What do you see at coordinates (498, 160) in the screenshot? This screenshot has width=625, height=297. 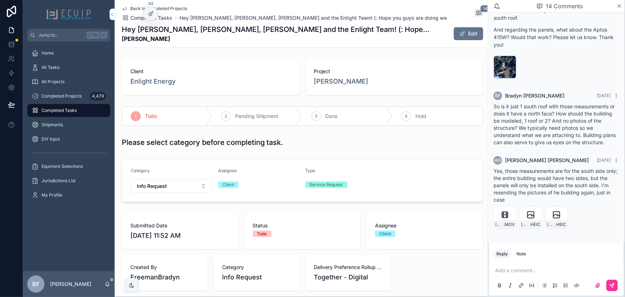 I see `span: AG` at bounding box center [498, 160].